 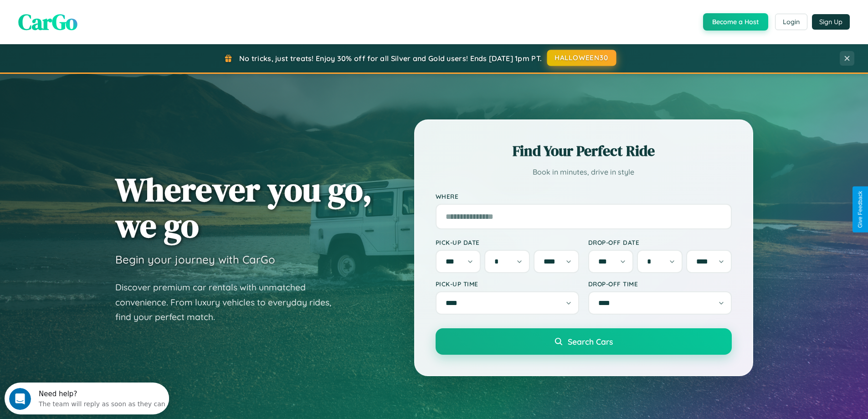 I want to click on label: Drop-off Time, so click(x=660, y=284).